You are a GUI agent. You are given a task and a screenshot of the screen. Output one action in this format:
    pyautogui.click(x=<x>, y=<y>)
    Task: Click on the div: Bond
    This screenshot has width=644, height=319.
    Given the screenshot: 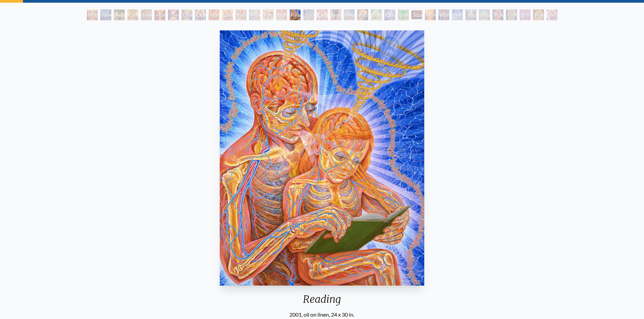 What is the action you would take?
    pyautogui.click(x=376, y=15)
    